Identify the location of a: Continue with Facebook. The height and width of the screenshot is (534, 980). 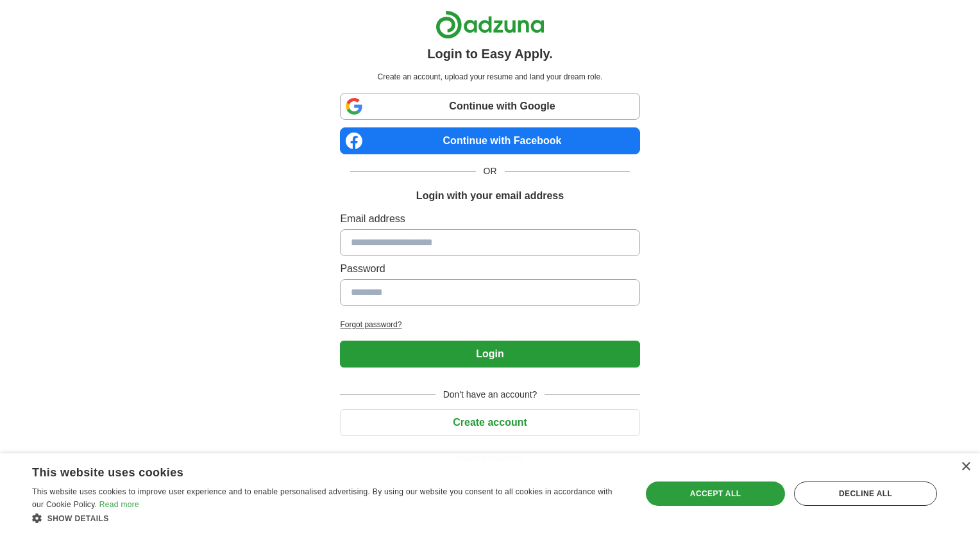
(489, 141).